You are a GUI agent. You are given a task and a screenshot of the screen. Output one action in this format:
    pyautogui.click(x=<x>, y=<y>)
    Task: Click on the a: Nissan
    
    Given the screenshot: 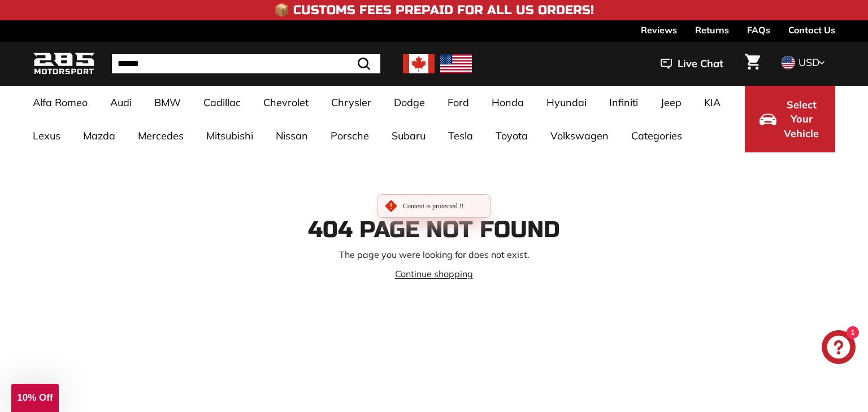 What is the action you would take?
    pyautogui.click(x=291, y=135)
    